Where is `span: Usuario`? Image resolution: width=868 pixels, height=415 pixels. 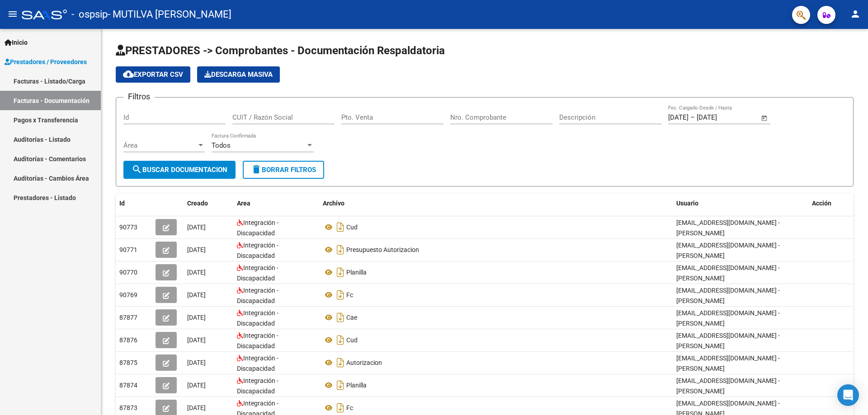 span: Usuario is located at coordinates (687, 203).